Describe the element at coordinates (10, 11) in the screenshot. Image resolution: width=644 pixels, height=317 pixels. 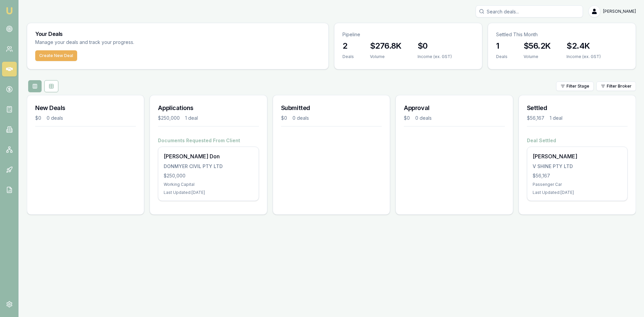
I see `img: emu-icon-u.png` at that location.